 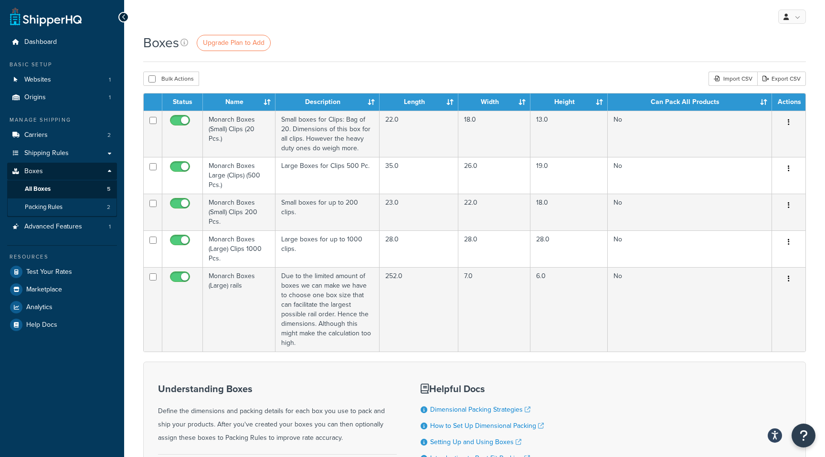 I want to click on a: All Boxes 5, so click(x=62, y=189).